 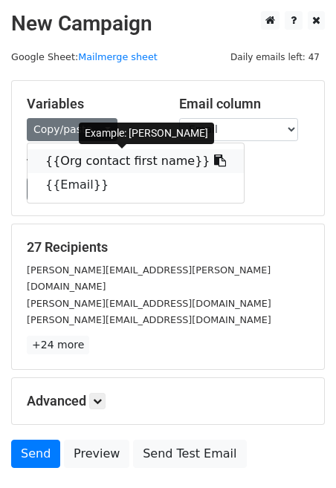 I want to click on h5: Advanced, so click(x=168, y=401).